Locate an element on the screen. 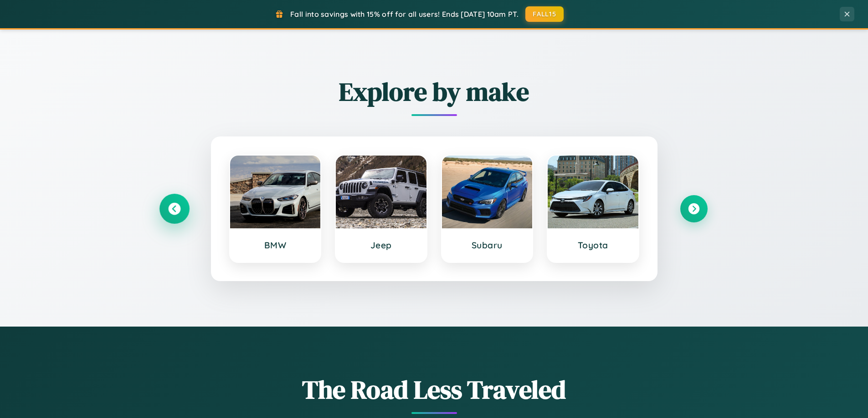 This screenshot has height=418, width=868. h1: The Road Less Traveled is located at coordinates (434, 390).